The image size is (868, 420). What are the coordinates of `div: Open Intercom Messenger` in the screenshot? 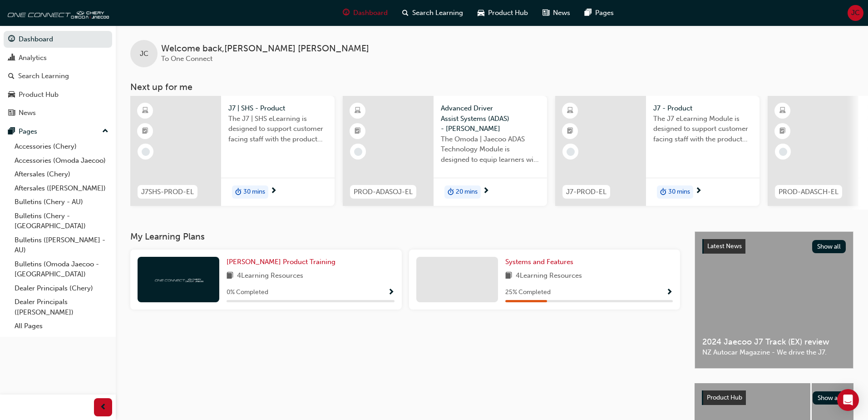 It's located at (848, 400).